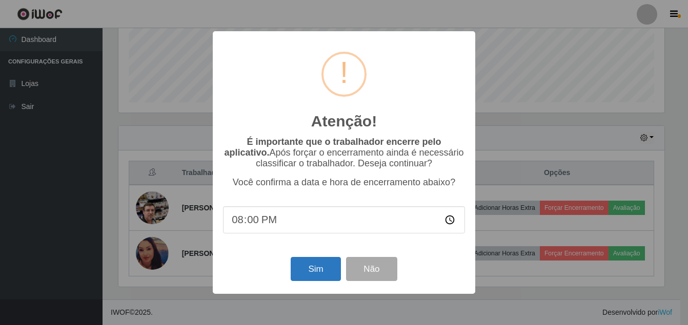  Describe the element at coordinates (332, 147) in the screenshot. I see `b: É importante que o trabalhador encerre pelo aplicativo.` at that location.